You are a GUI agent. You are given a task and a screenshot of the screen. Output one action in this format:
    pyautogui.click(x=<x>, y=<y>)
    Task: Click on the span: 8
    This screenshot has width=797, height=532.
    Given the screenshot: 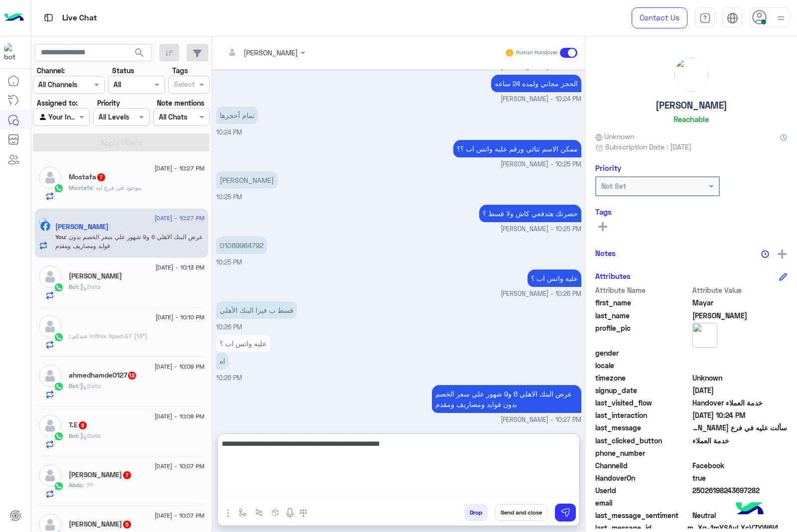 What is the action you would take?
    pyautogui.click(x=83, y=425)
    